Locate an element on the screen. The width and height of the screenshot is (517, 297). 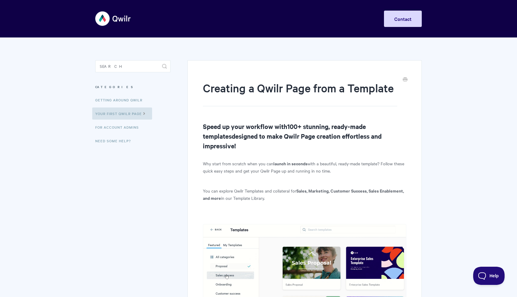
a: Getting Around Qwilr is located at coordinates (121, 100).